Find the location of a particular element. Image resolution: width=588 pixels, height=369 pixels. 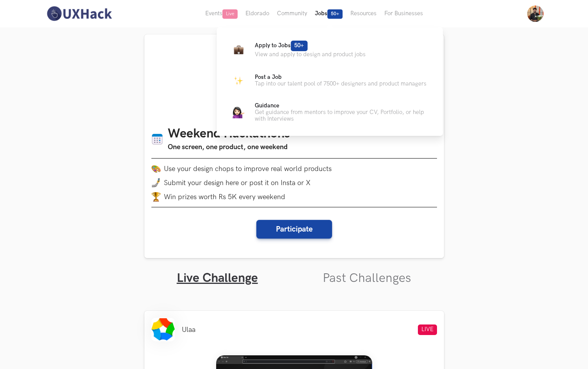

span: Live is located at coordinates (230, 14).